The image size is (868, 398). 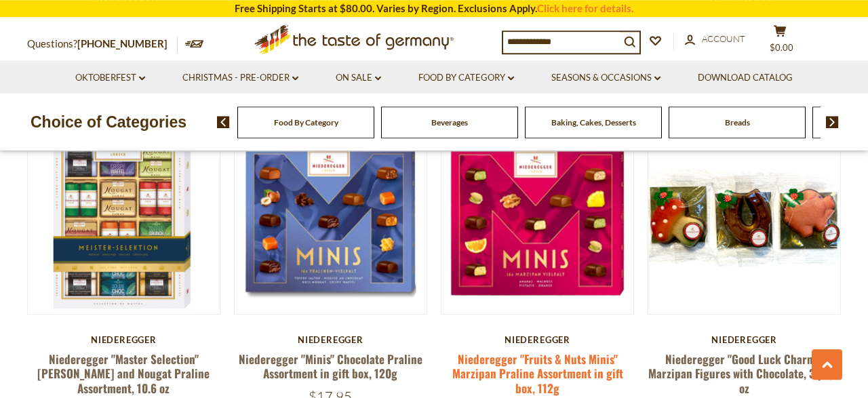 I want to click on span: Beverages, so click(x=450, y=122).